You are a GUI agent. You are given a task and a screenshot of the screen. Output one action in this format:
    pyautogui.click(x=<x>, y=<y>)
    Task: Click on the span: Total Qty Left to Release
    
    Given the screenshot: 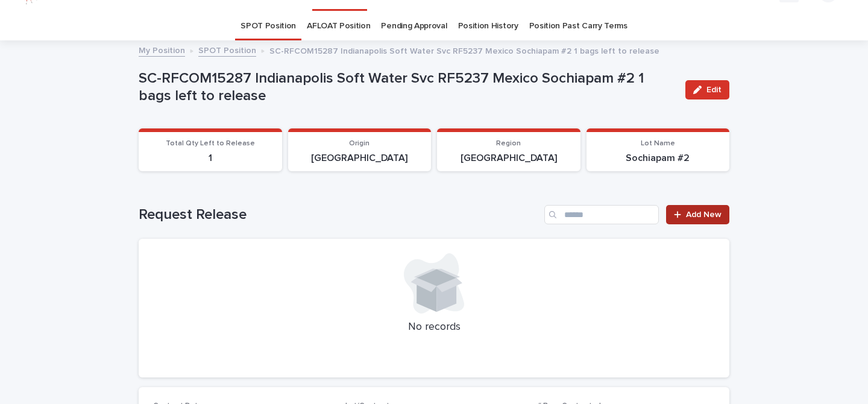 What is the action you would take?
    pyautogui.click(x=210, y=143)
    